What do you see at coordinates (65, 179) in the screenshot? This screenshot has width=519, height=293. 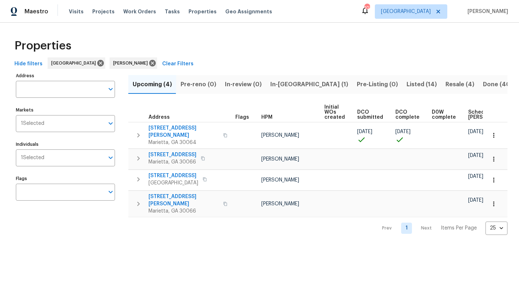 I see `label: Flags` at bounding box center [65, 179].